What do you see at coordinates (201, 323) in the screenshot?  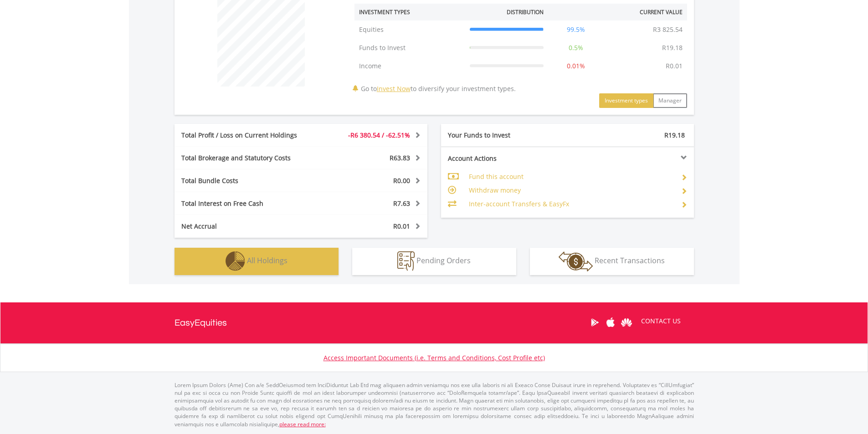 I see `a: EasyEquities` at bounding box center [201, 323].